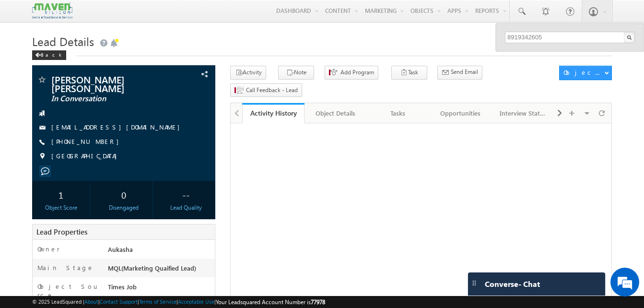 This screenshot has width=644, height=308. What do you see at coordinates (107, 99) in the screenshot?
I see `span: In Conversation` at bounding box center [107, 99].